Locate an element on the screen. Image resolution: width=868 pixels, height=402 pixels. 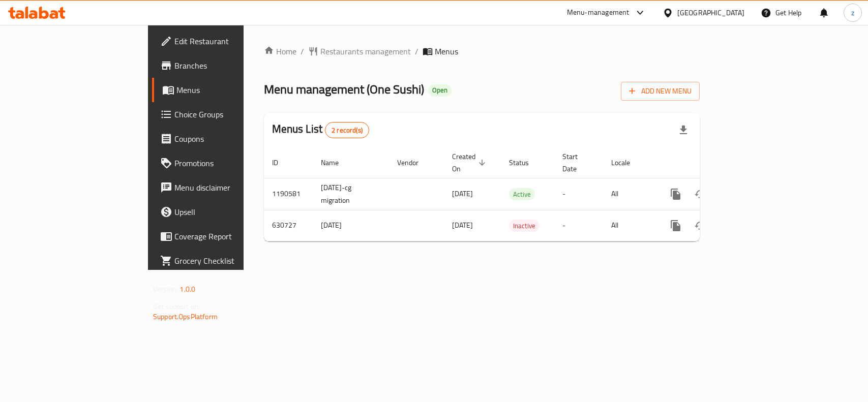
span: Choice Groups is located at coordinates (229, 115).